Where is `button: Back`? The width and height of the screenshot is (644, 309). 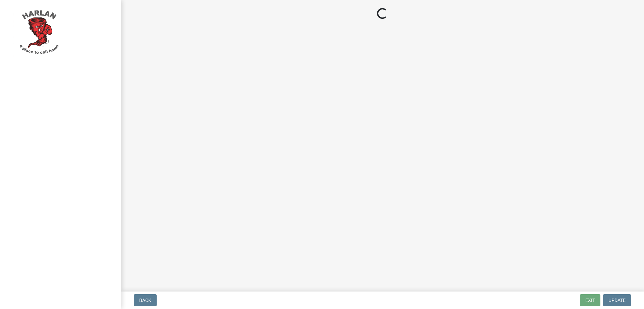 button: Back is located at coordinates (145, 300).